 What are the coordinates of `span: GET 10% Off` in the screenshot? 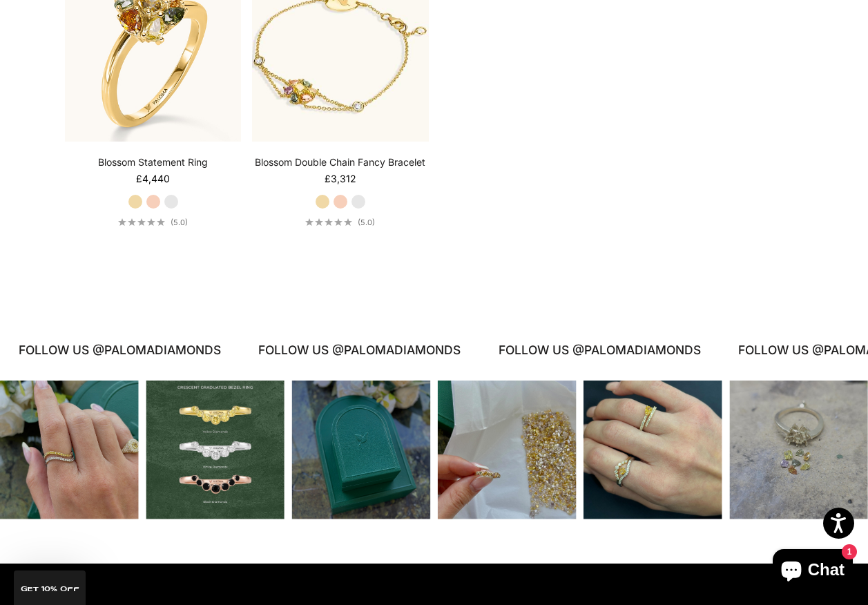 It's located at (50, 589).